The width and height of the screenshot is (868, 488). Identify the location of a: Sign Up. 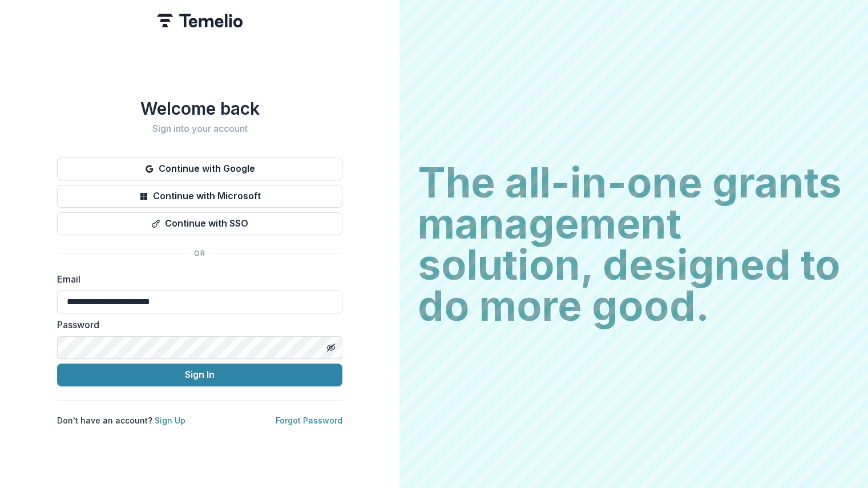
(170, 421).